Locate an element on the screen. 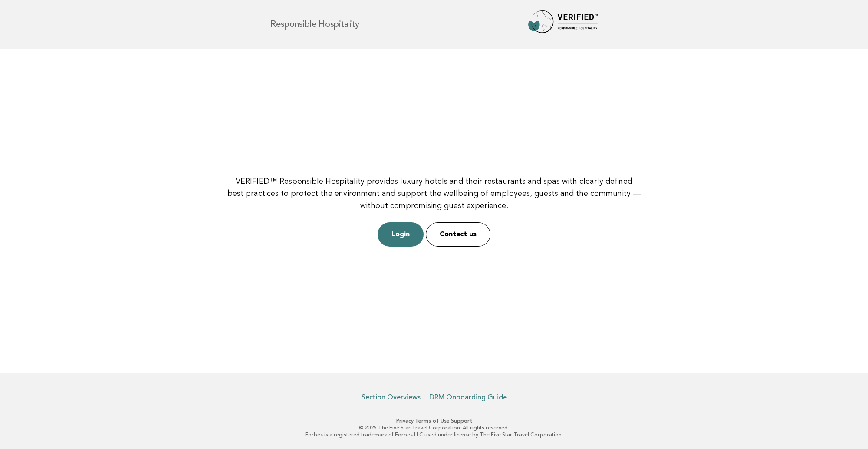 The height and width of the screenshot is (449, 868). img: Forbes Travel Guide is located at coordinates (563, 24).